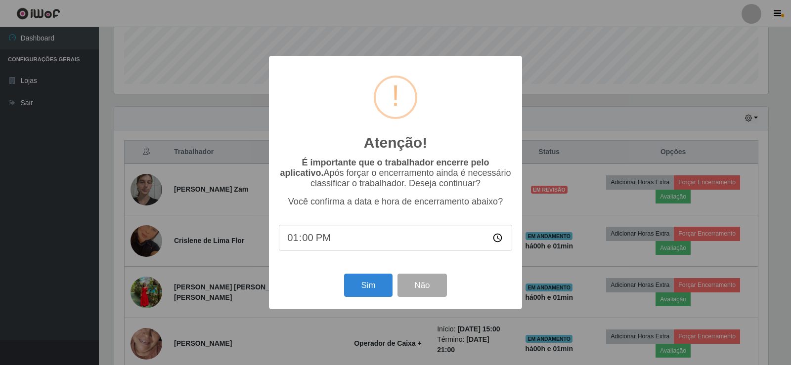  I want to click on b: É importante que o trabalhador encerre pelo aplicativo., so click(384, 168).